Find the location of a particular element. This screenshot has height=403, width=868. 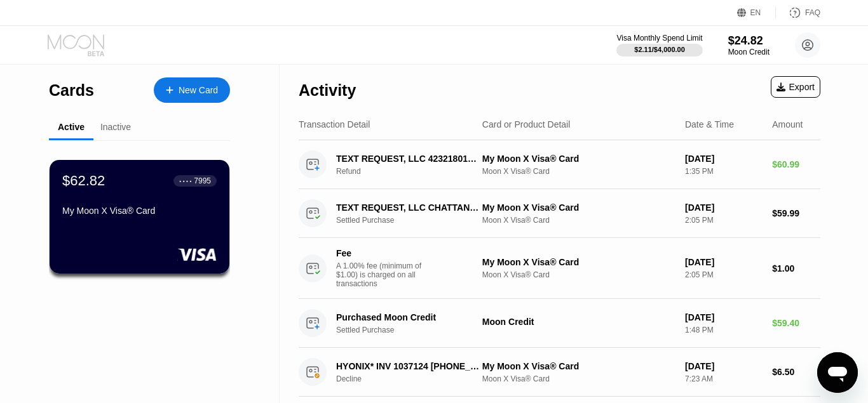

div: Inactive is located at coordinates (115, 127).